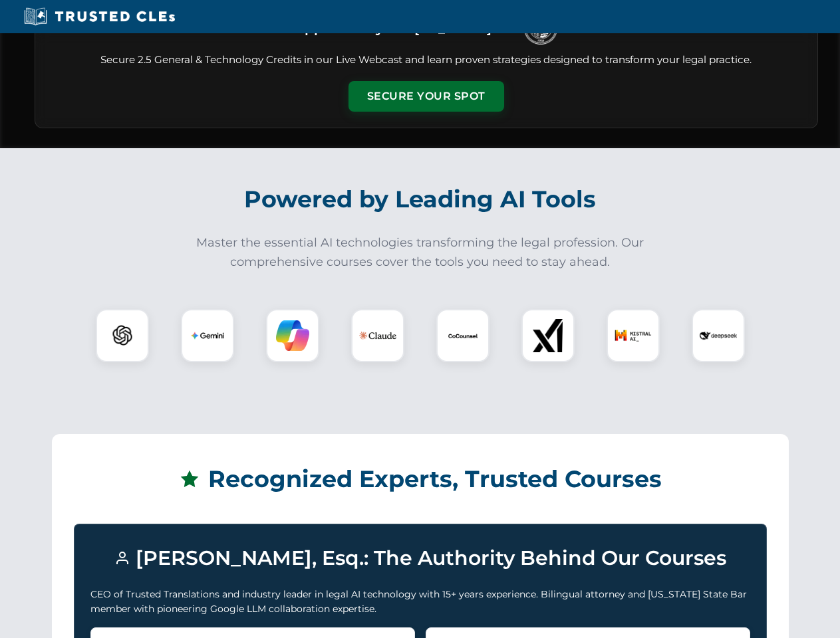  Describe the element at coordinates (426, 59) in the screenshot. I see `p: Secure 2.5 General & Technology Credits in our Live Webcast and learn proven strategies designed ...` at that location.